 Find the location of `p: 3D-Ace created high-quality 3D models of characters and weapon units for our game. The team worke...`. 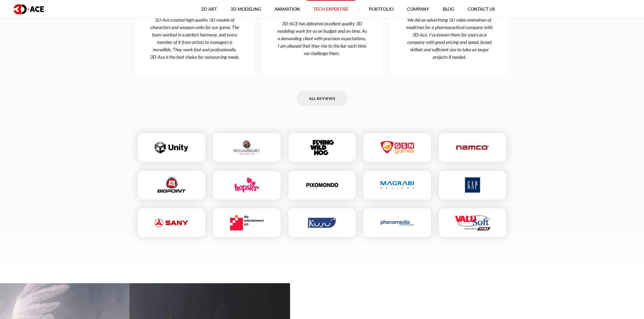

p: 3D-Ace created high-quality 3D models of characters and weapon units for our game. The team worke... is located at coordinates (195, 38).